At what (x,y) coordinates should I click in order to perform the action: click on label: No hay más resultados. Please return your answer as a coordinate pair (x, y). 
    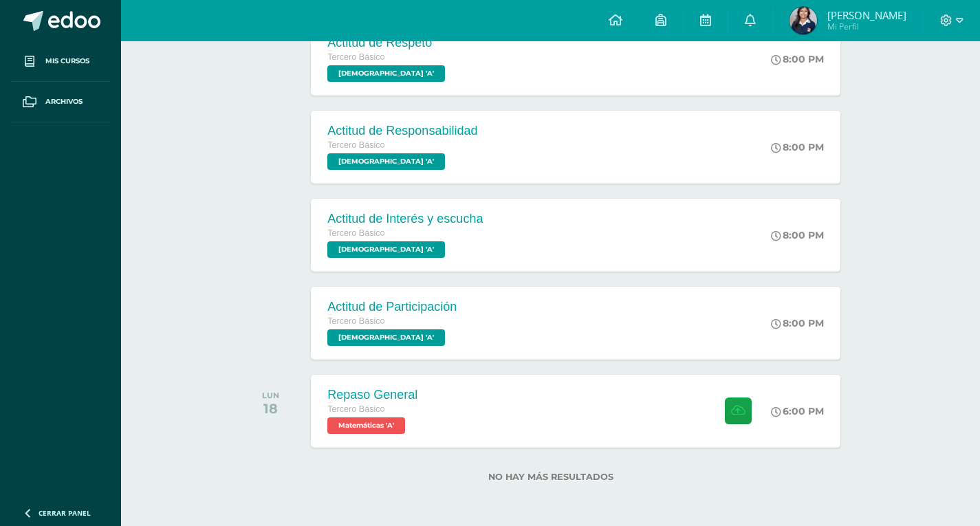
    Looking at the image, I should click on (550, 477).